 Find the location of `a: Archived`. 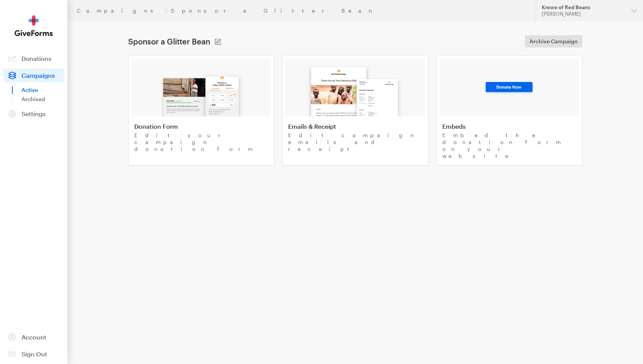

a: Archived is located at coordinates (43, 99).